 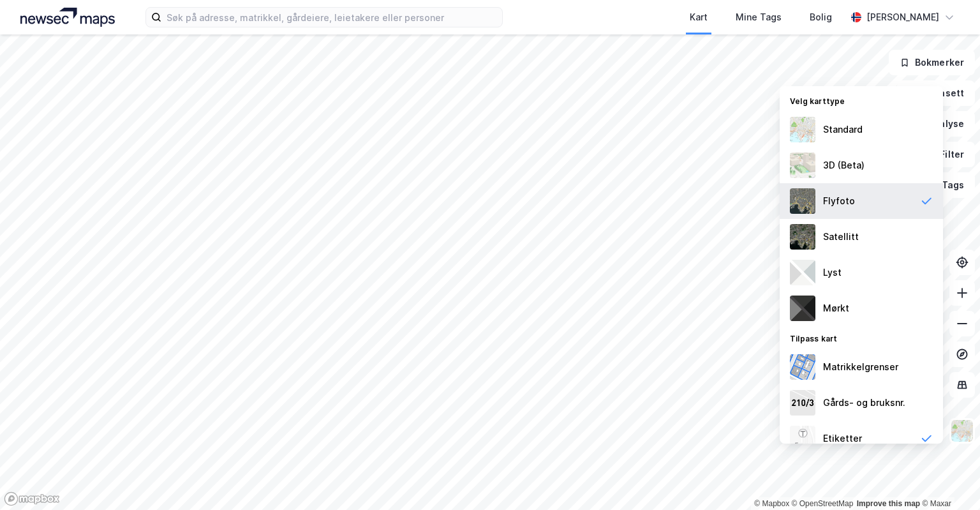 What do you see at coordinates (864, 402) in the screenshot?
I see `div: Gårds- og bruksnr.` at bounding box center [864, 402].